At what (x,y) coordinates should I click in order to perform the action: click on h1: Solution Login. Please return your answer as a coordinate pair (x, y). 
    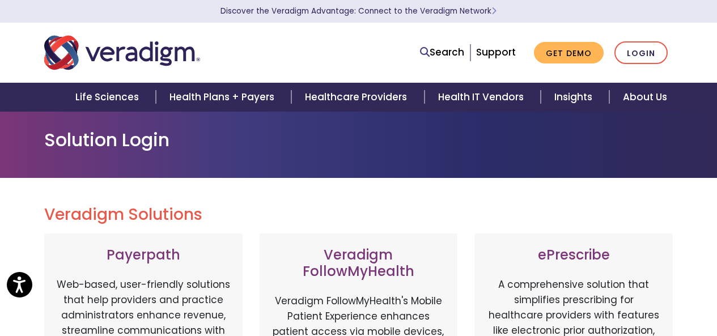
    Looking at the image, I should click on (359, 140).